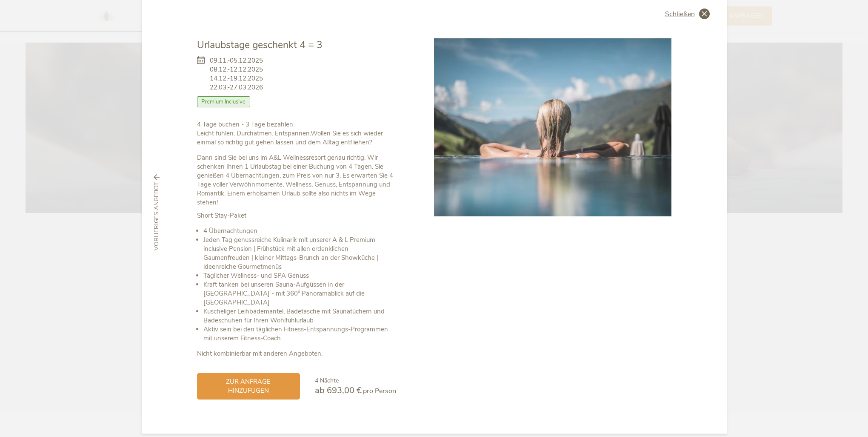 This screenshot has height=437, width=868. I want to click on li: Jeden Tag genussreiche Kulinarik mit unserer A & L Premium inclusive Pension | Frühstück mit alle..., so click(299, 253).